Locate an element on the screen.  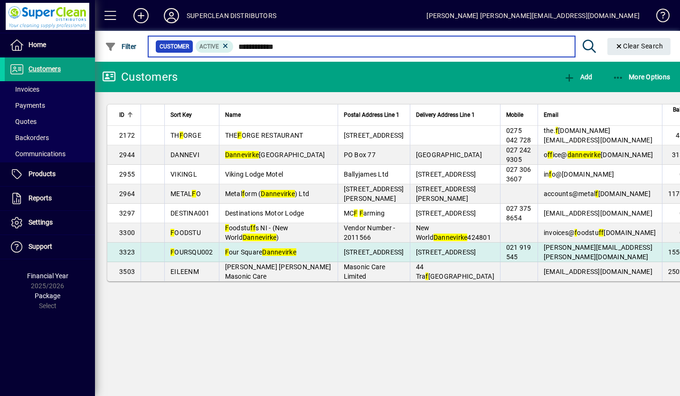
a: Backorders is located at coordinates (50, 138).